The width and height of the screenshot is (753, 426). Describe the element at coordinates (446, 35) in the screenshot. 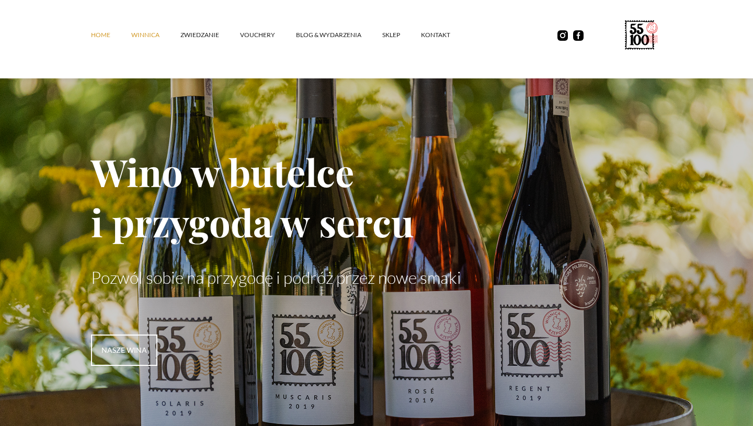

I see `a: kontakt` at that location.